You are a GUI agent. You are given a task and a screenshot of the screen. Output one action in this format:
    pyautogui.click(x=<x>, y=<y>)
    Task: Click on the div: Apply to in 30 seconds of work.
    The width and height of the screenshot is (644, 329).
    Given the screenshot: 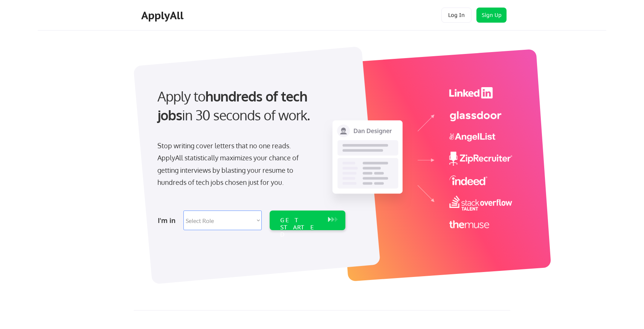 What is the action you would take?
    pyautogui.click(x=250, y=106)
    